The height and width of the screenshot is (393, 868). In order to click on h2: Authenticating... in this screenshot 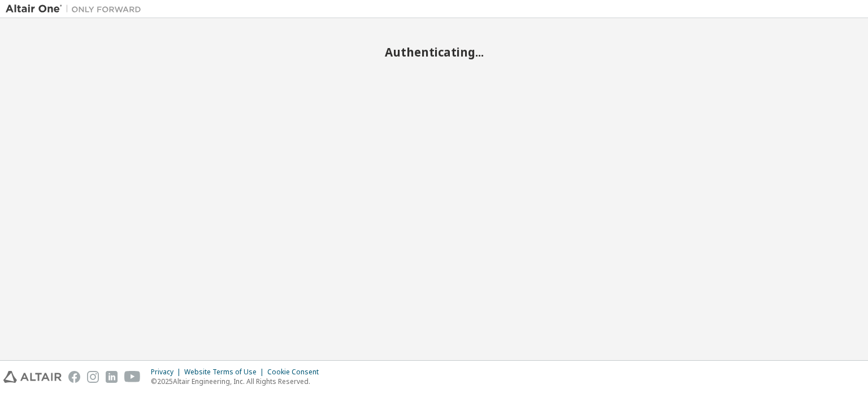, I will do `click(434, 52)`.